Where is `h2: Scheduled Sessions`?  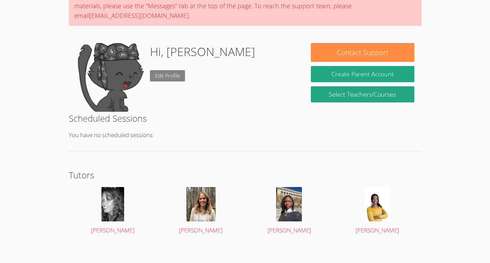 h2: Scheduled Sessions is located at coordinates (245, 118).